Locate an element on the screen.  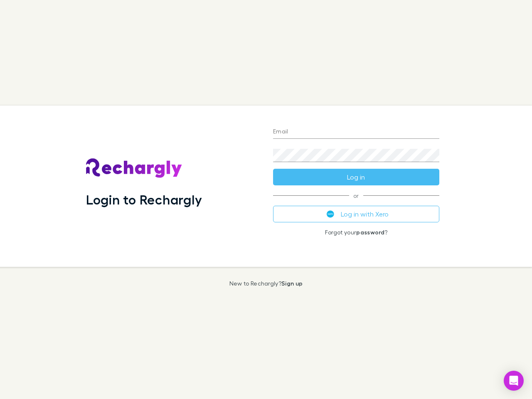
a: password is located at coordinates (370, 232).